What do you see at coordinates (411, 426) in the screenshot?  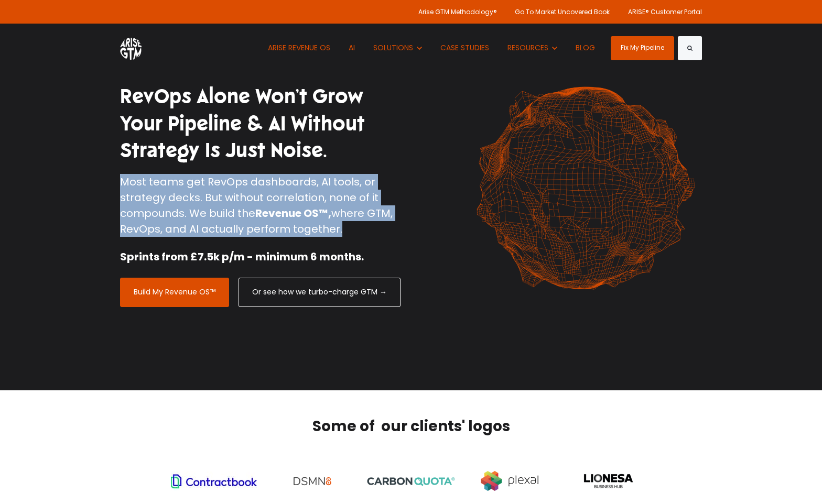 I see `h2: Some of our clients' logos` at bounding box center [411, 426].